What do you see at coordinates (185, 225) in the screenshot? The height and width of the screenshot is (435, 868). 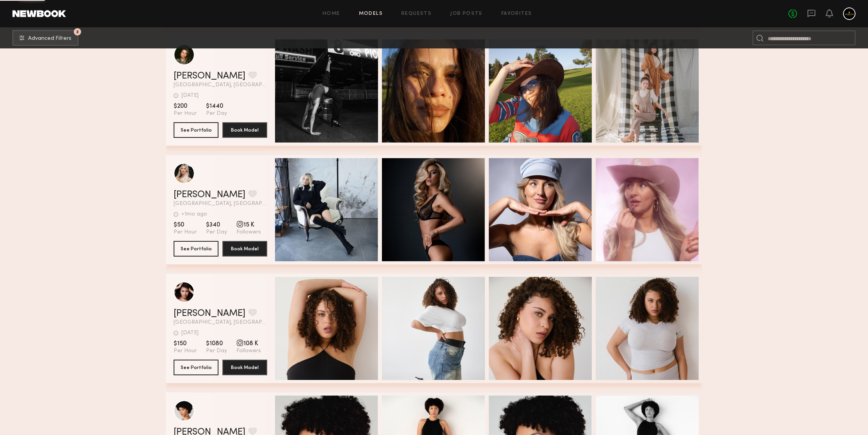 I see `span: $50` at bounding box center [185, 225].